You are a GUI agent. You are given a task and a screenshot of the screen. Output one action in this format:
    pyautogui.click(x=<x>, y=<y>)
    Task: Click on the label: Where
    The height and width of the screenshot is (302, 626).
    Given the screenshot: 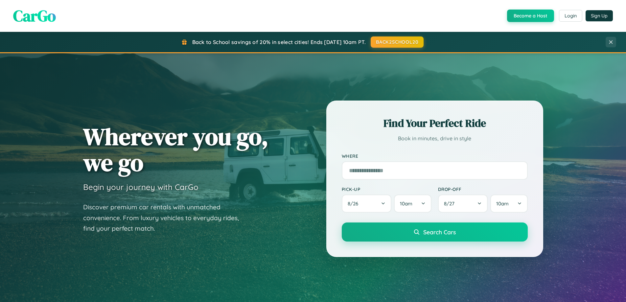 What is the action you would take?
    pyautogui.click(x=435, y=156)
    